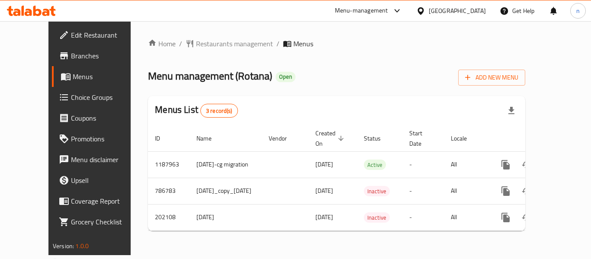 The height and width of the screenshot is (259, 591). What do you see at coordinates (331, 139) in the screenshot?
I see `span: Created On` at bounding box center [331, 139].